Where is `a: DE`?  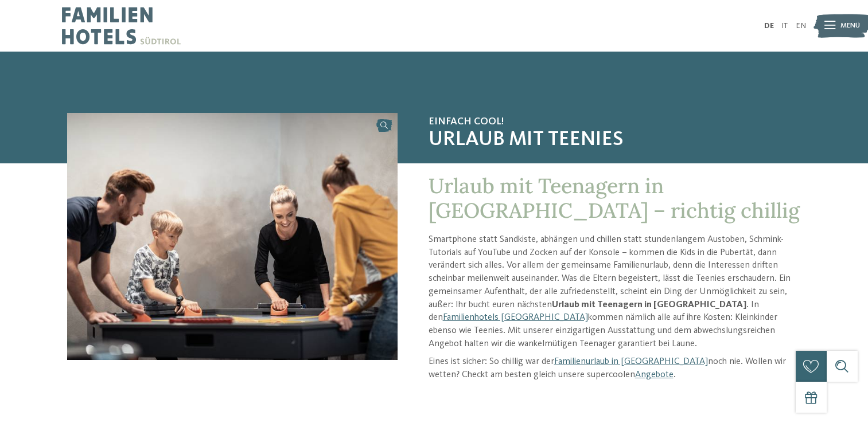 a: DE is located at coordinates (769, 26).